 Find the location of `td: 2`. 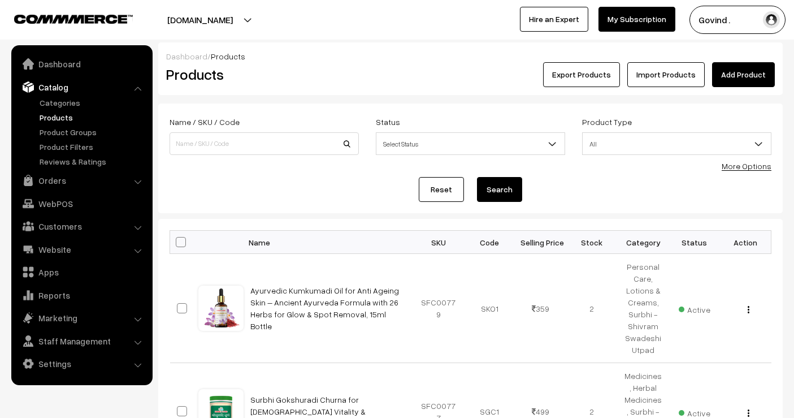

td: 2 is located at coordinates (592, 308).